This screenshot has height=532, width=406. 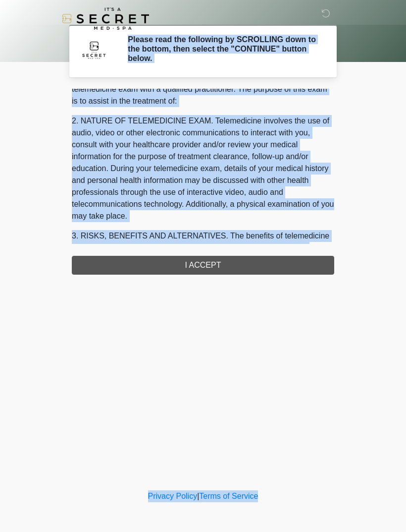 What do you see at coordinates (94, 50) in the screenshot?
I see `img: Agent Avatar` at bounding box center [94, 50].